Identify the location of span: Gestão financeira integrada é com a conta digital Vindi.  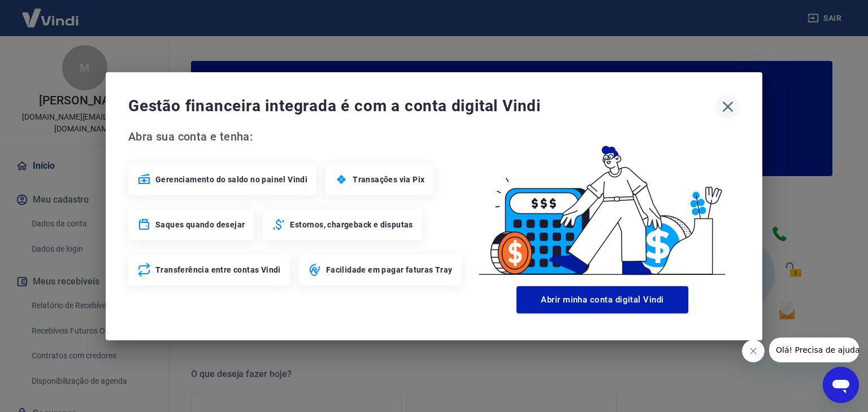
(422, 106).